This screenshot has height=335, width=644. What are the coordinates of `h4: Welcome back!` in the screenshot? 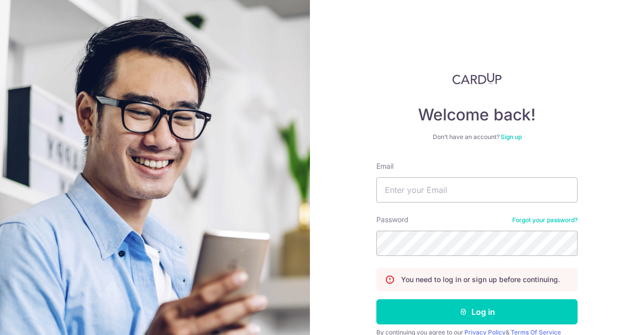 It's located at (477, 115).